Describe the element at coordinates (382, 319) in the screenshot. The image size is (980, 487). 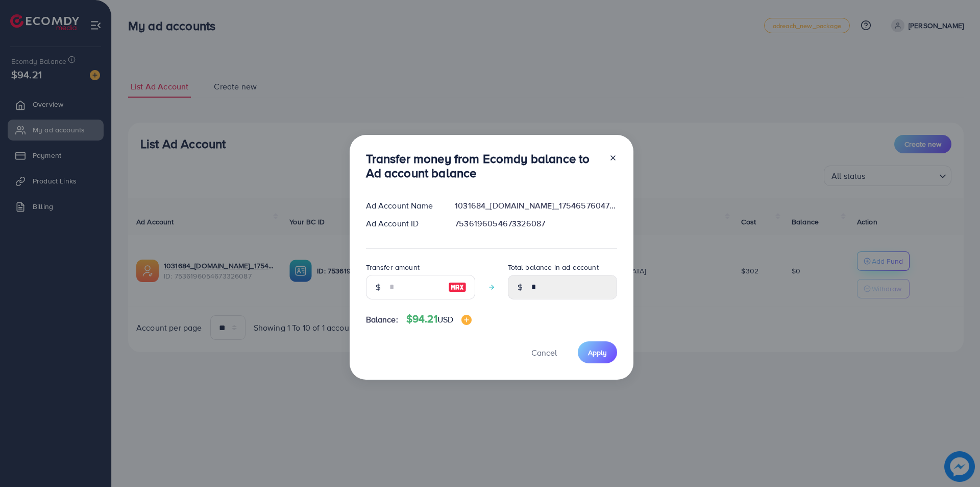
I see `span: Balance:` at that location.